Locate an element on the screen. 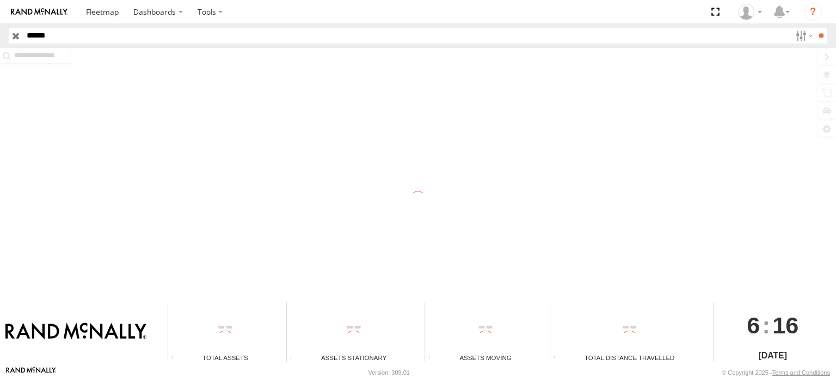 This screenshot has height=378, width=836. a: Terms and Conditions is located at coordinates (801, 373).